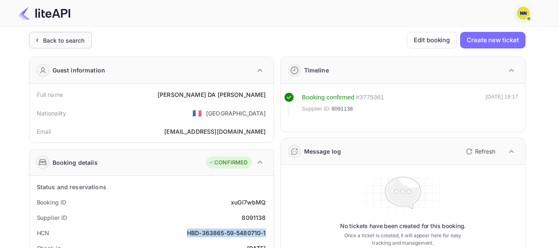 Image resolution: width=559 pixels, height=248 pixels. What do you see at coordinates (44, 131) in the screenshot?
I see `div: Email` at bounding box center [44, 131].